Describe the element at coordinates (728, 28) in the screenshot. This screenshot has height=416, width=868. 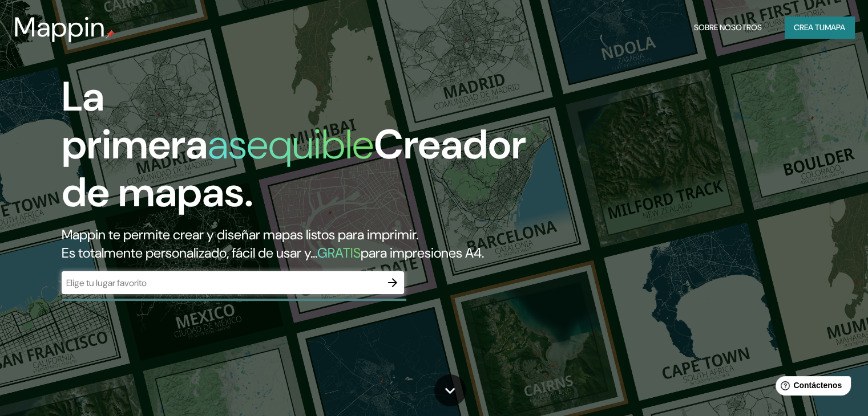
I see `button: Sobre nosotros` at that location.